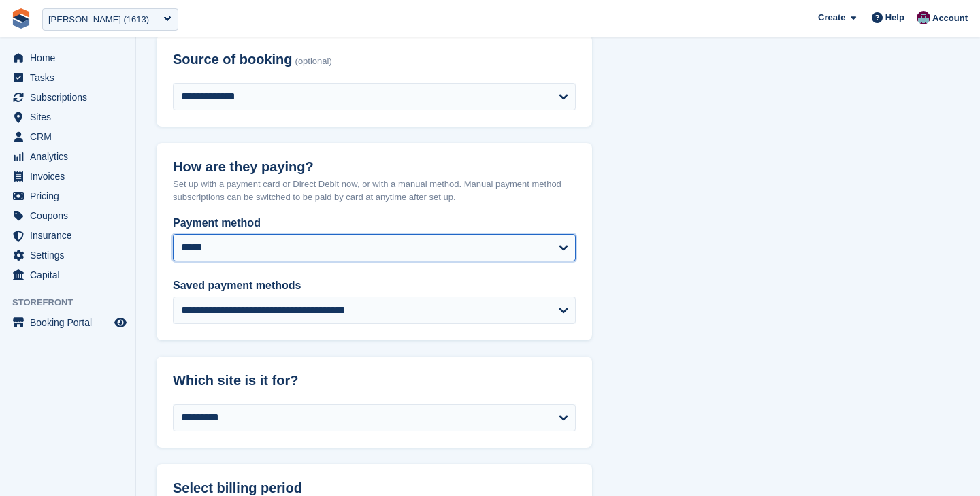 Image resolution: width=980 pixels, height=496 pixels. What do you see at coordinates (71, 77) in the screenshot?
I see `span: Tasks` at bounding box center [71, 77].